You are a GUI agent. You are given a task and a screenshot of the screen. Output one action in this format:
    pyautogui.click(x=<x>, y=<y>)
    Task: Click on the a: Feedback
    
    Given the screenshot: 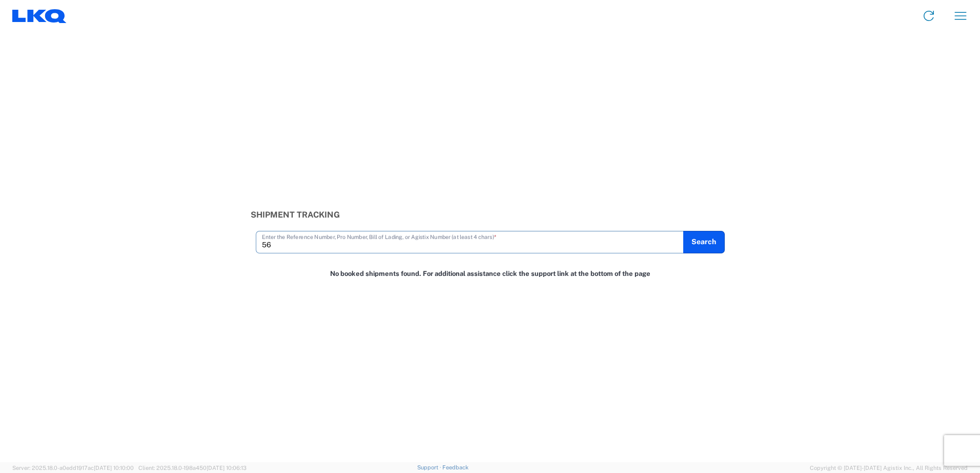 What is the action you would take?
    pyautogui.click(x=455, y=468)
    